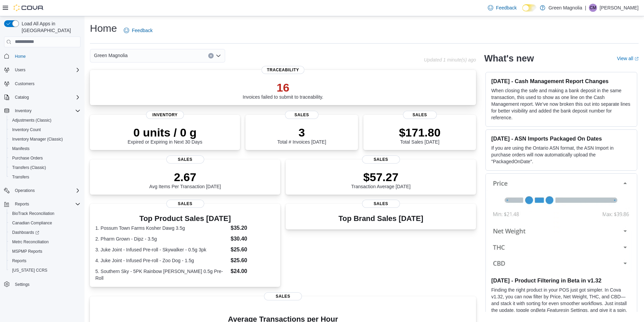  Describe the element at coordinates (509, 59) in the screenshot. I see `h2: What's new` at that location.